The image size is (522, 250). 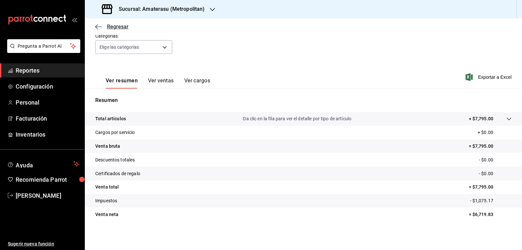 What do you see at coordinates (304, 100) in the screenshot?
I see `p: Resumen` at bounding box center [304, 100].